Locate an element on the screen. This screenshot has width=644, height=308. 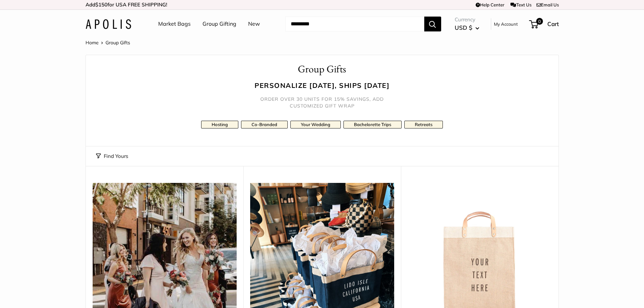
a: New is located at coordinates (254, 24).